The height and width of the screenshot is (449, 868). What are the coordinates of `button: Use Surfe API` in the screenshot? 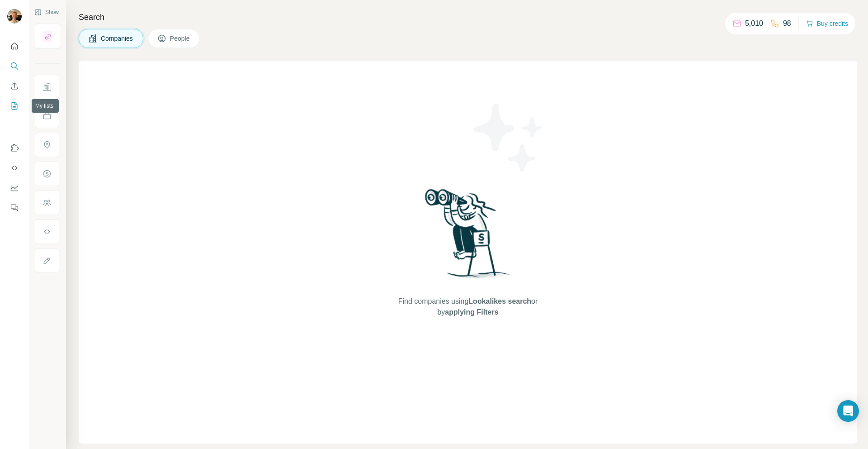 It's located at (14, 168).